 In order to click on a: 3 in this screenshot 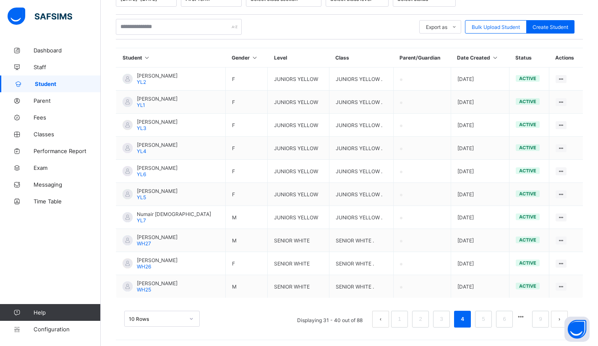, I will do `click(441, 319)`.